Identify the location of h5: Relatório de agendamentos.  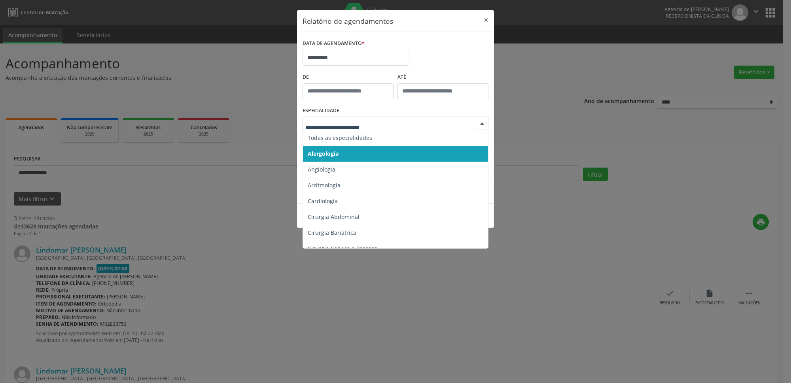
(347, 21).